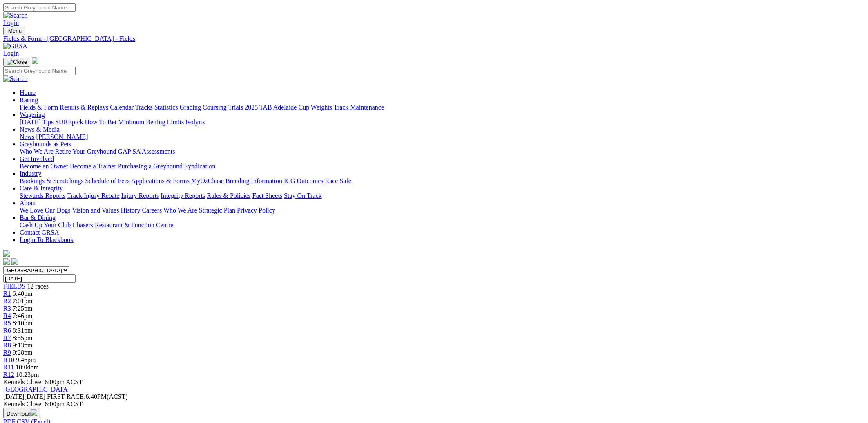 The height and width of the screenshot is (423, 868). I want to click on a: Injury Reports, so click(140, 195).